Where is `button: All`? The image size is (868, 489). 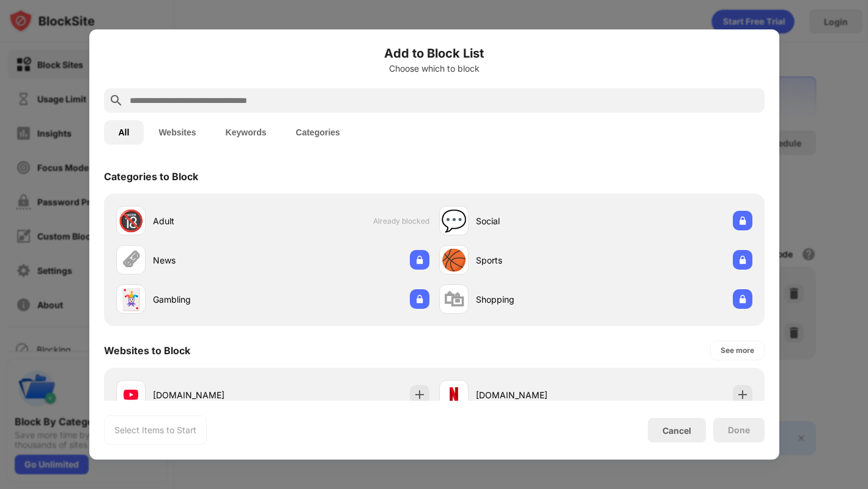
button: All is located at coordinates (124, 132).